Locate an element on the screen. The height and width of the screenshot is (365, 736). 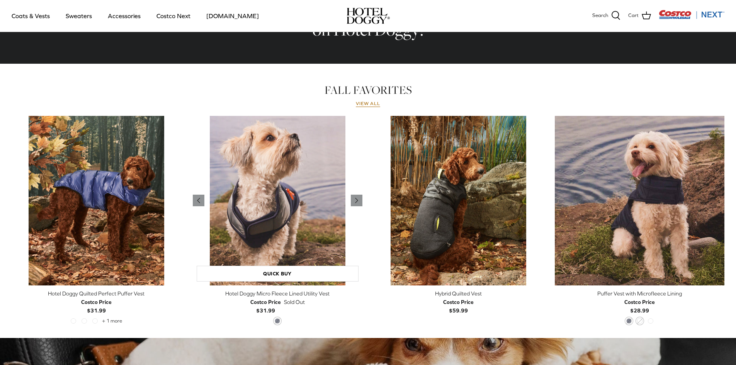
img: Costco Next is located at coordinates (692, 14).